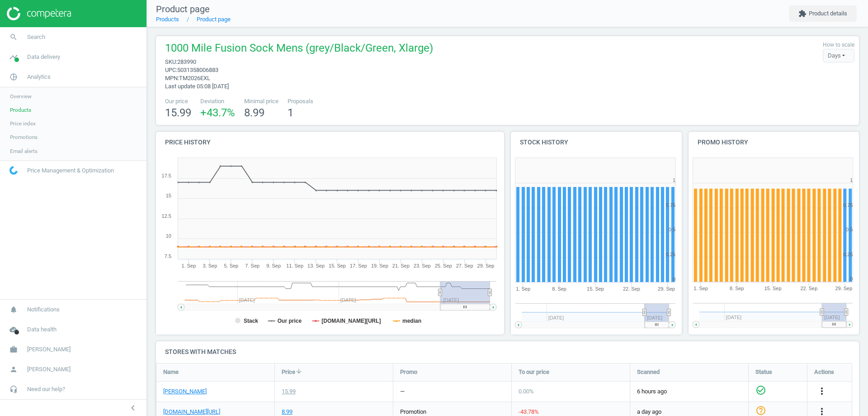 The width and height of the screenshot is (868, 416). I want to click on div: 8.99, so click(287, 412).